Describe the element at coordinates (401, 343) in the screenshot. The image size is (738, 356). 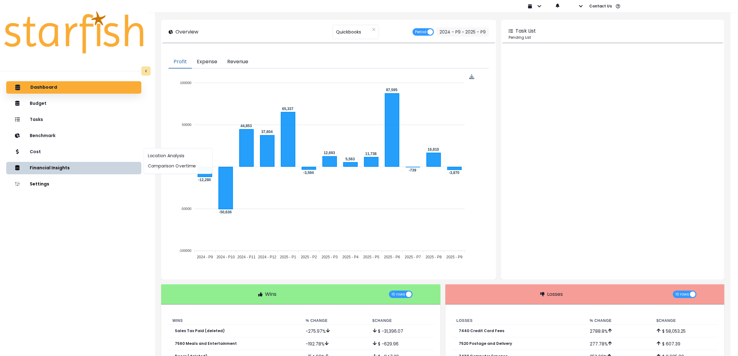
I see `td: $ -629.96` at that location.